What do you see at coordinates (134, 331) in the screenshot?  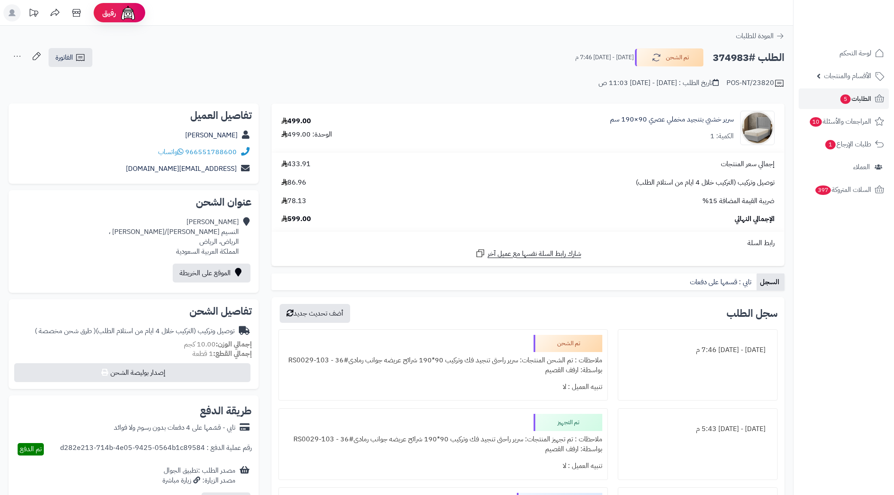 I see `div: توصيل وتركيب (التركيب خلال 4 ايام من استلام الطلب)` at bounding box center [134, 331].